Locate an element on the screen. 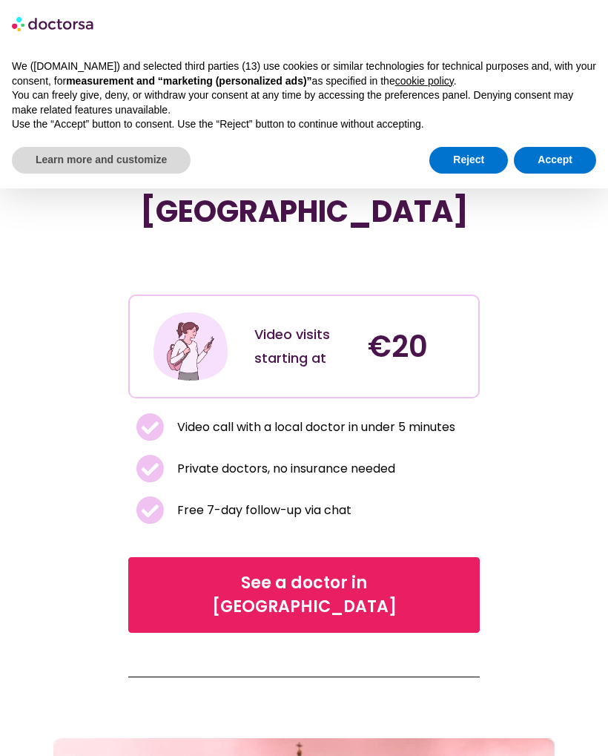  span: Video call with a local doctor in under 5 minutes is located at coordinates (314, 427).